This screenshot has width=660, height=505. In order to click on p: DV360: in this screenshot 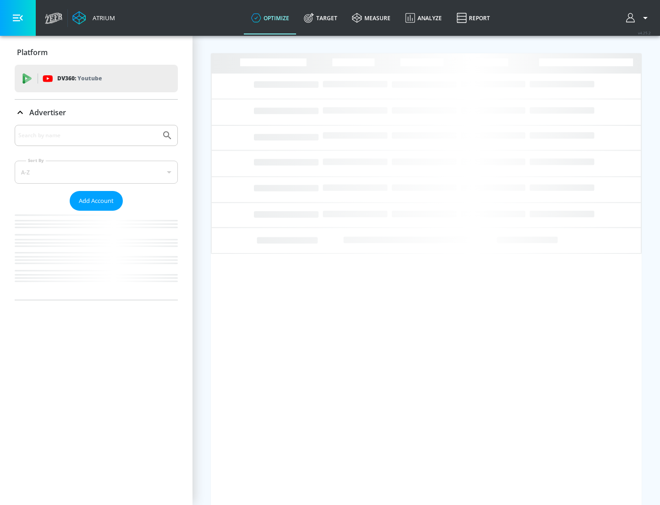, I will do `click(79, 78)`.